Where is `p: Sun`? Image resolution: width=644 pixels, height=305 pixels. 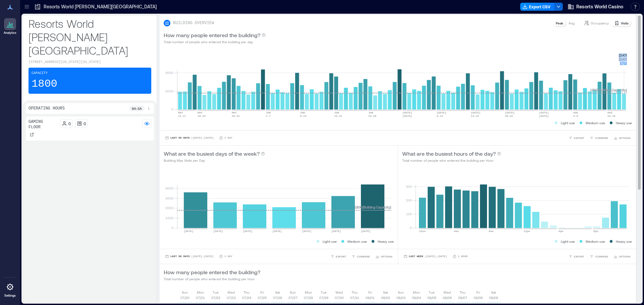
p: Sun is located at coordinates (185, 293).